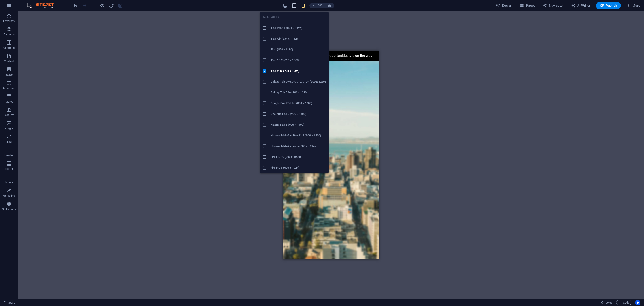 This screenshot has height=306, width=644. What do you see at coordinates (9, 48) in the screenshot?
I see `p: Columns` at bounding box center [9, 48].